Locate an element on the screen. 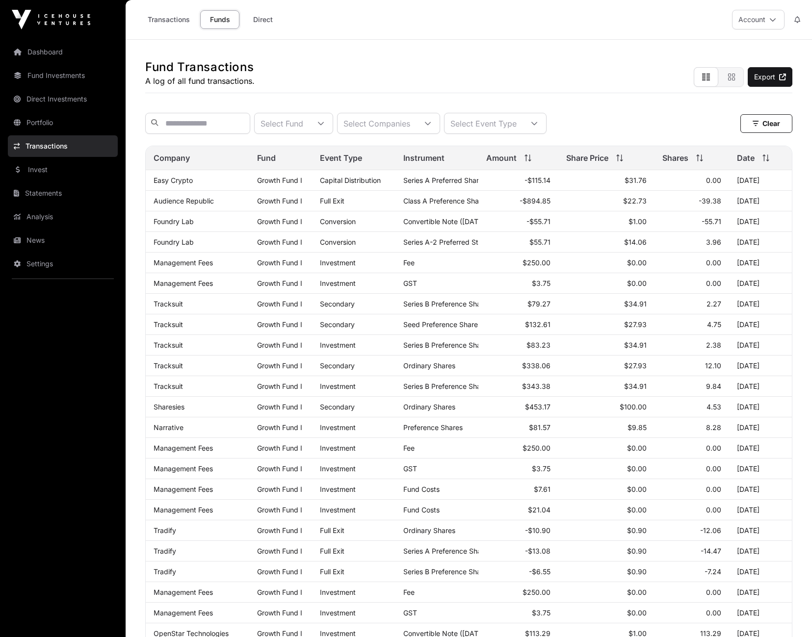  span: Ordinary Shares is located at coordinates (429, 407).